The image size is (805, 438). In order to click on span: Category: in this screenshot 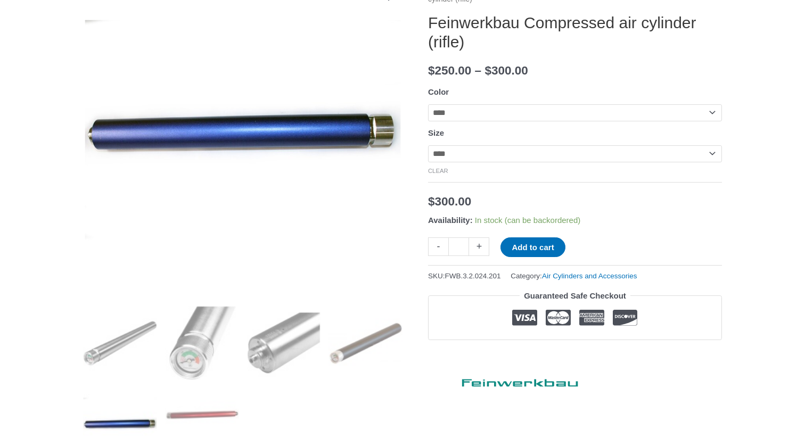, I will do `click(573, 276)`.